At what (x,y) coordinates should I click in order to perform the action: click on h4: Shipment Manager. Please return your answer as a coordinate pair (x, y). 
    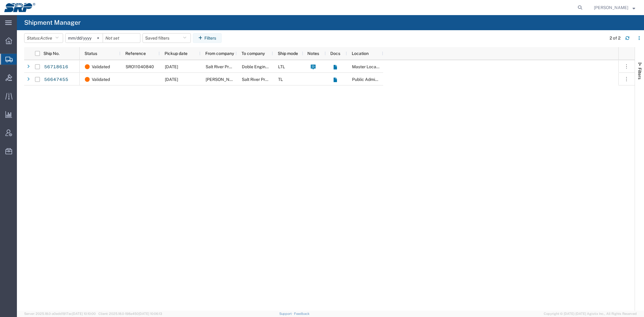
    Looking at the image, I should click on (52, 23).